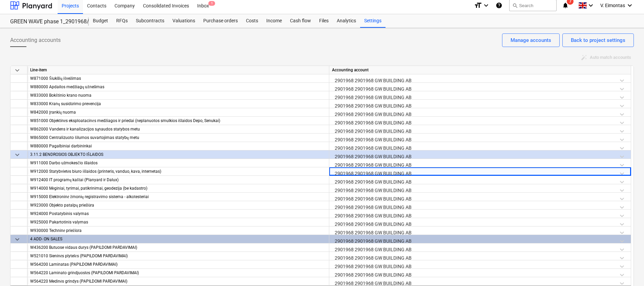 This screenshot has height=286, width=644. Describe the element at coordinates (100, 21) in the screenshot. I see `div: Budget` at that location.